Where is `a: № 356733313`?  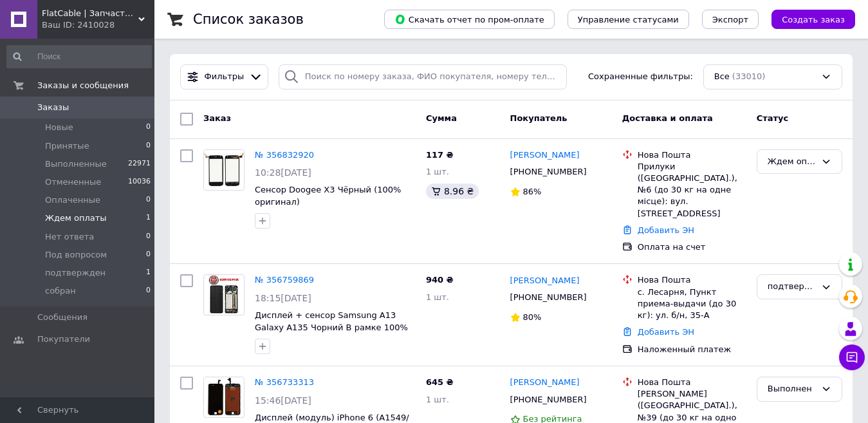 a: № 356733313 is located at coordinates (284, 382).